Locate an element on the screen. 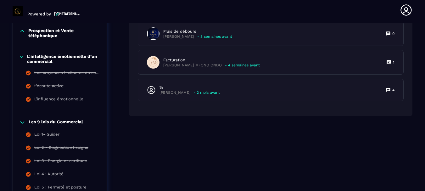 Image resolution: width=425 pixels, height=191 pixels. img: logo is located at coordinates (67, 14).